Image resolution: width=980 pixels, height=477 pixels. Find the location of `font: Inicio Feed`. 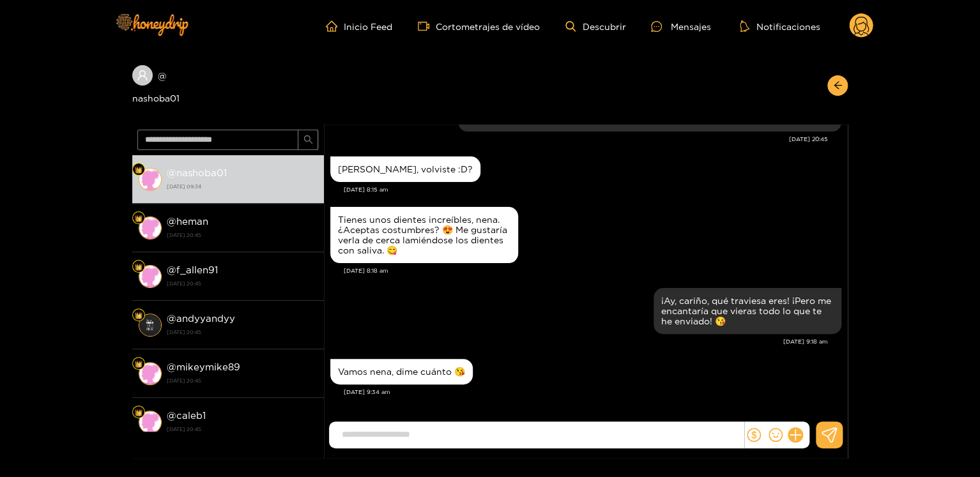

font: Inicio Feed is located at coordinates (368, 26).